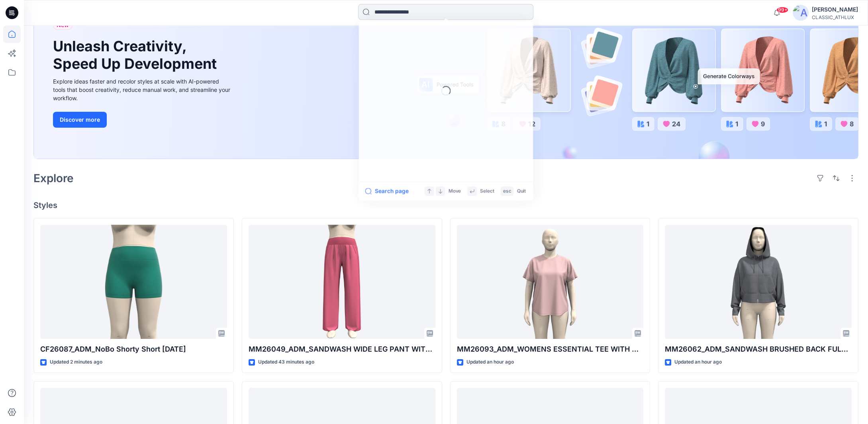  I want to click on span: 99+, so click(782, 10).